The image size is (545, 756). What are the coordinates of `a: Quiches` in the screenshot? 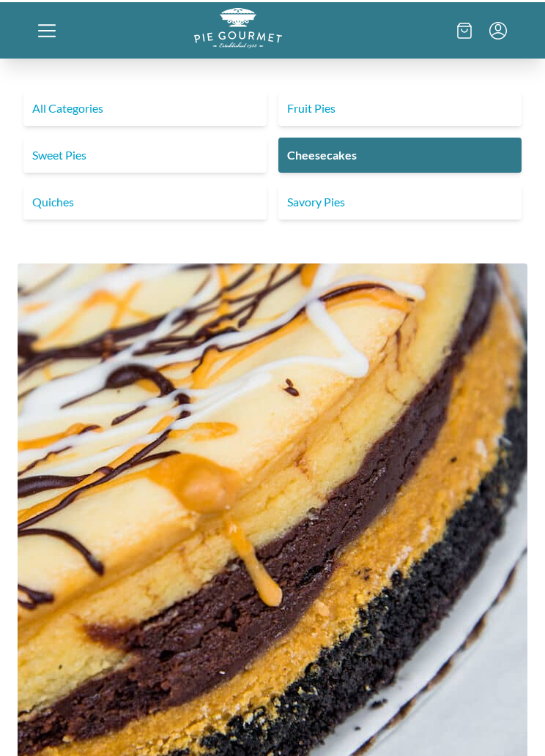 It's located at (145, 200).